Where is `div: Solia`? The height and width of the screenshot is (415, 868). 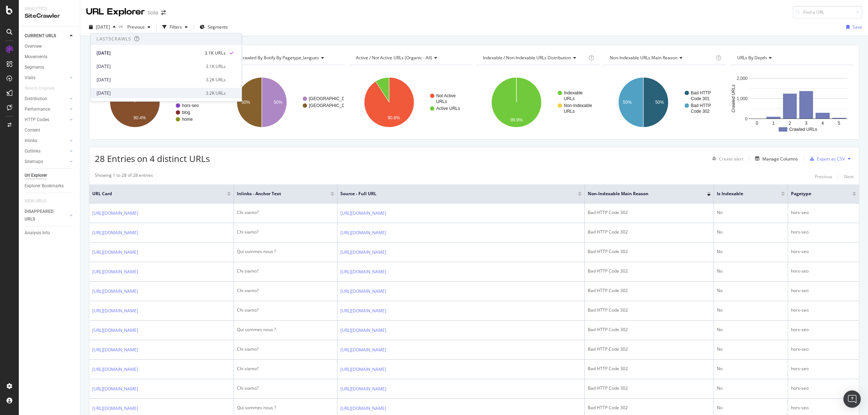
div: Solia is located at coordinates (153, 12).